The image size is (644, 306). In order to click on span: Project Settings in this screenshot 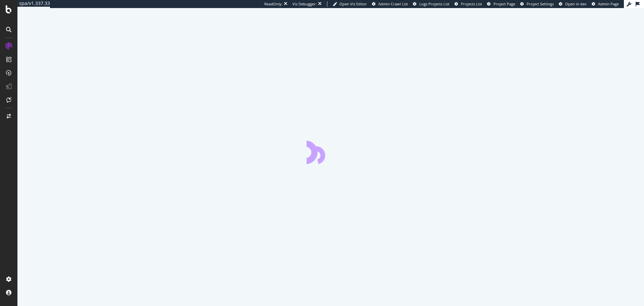, I will do `click(540, 4)`.